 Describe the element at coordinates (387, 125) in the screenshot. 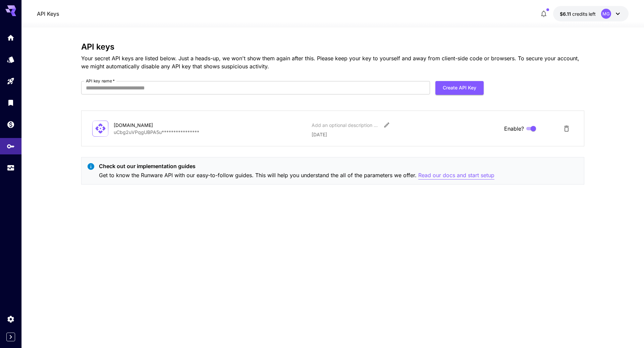

I see `button: Edit` at that location.